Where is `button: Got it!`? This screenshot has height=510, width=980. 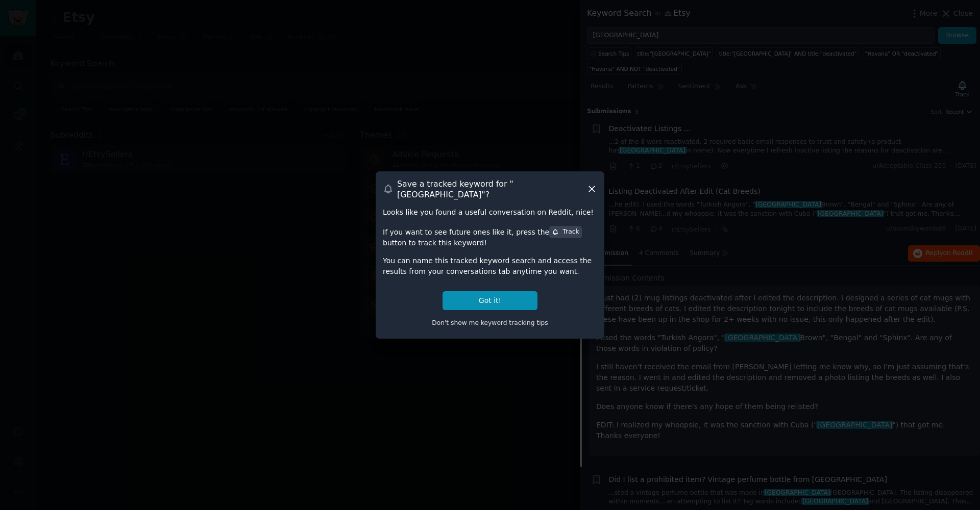
button: Got it! is located at coordinates (490, 300).